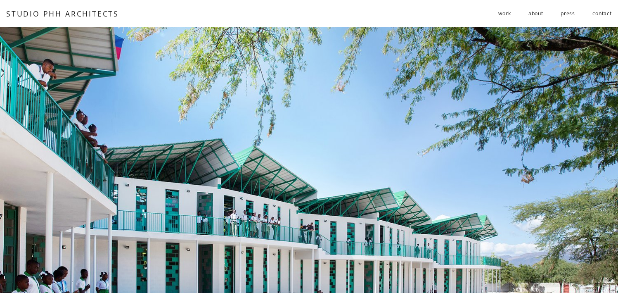 This screenshot has width=618, height=293. I want to click on a: about, so click(536, 13).